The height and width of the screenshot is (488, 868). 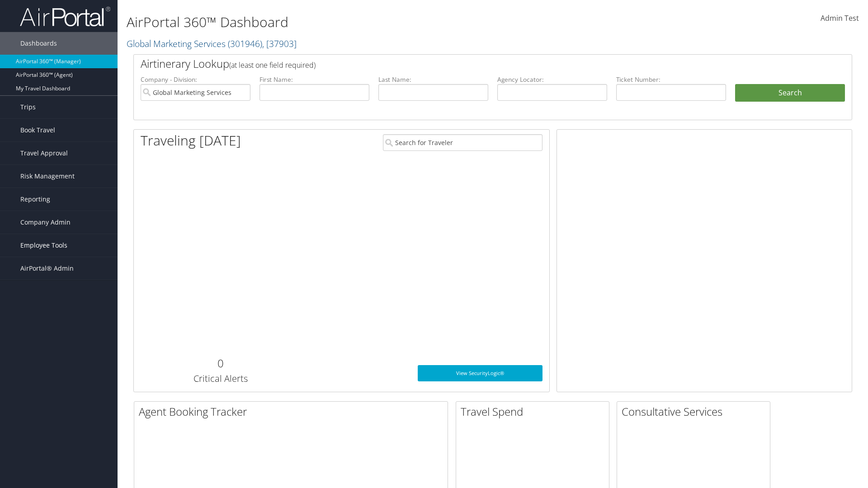 I want to click on h2: Airtinerary Lookup, so click(x=462, y=64).